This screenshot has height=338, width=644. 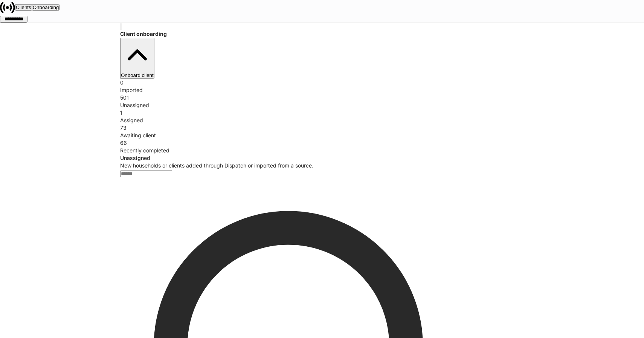 I want to click on div: 0Imported, so click(x=322, y=87).